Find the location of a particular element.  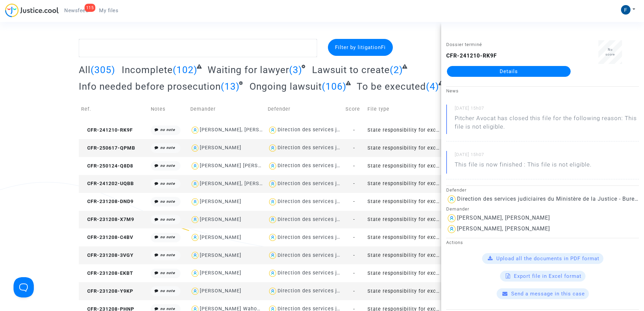

span: CFR-241210-RK9F is located at coordinates (107, 130).